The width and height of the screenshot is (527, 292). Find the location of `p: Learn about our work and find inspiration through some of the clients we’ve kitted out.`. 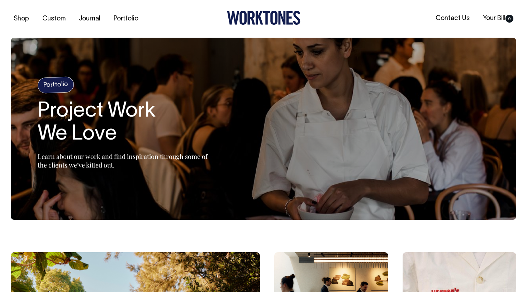

p: Learn about our work and find inspiration through some of the clients we’ve kitted out. is located at coordinates (127, 161).